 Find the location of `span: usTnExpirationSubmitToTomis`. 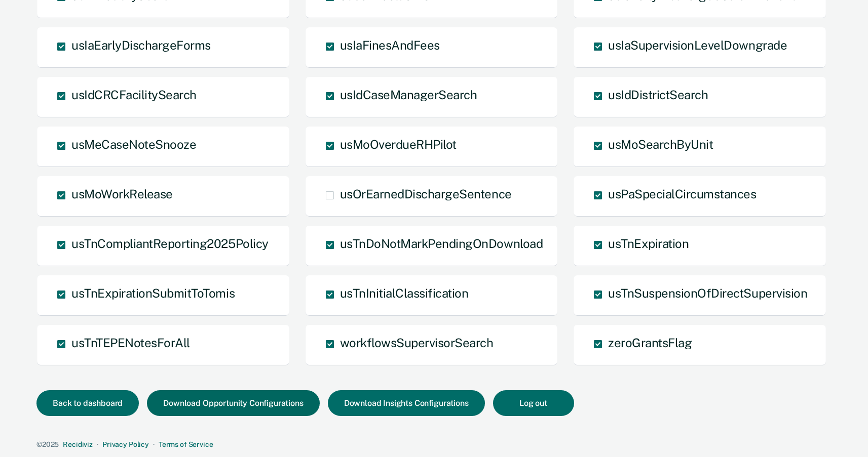

span: usTnExpirationSubmitToTomis is located at coordinates (153, 293).